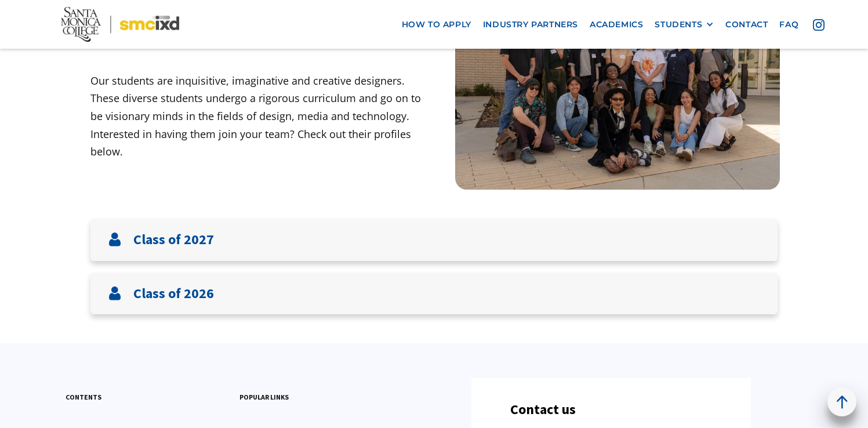 Image resolution: width=868 pixels, height=428 pixels. I want to click on h3: contents, so click(83, 397).